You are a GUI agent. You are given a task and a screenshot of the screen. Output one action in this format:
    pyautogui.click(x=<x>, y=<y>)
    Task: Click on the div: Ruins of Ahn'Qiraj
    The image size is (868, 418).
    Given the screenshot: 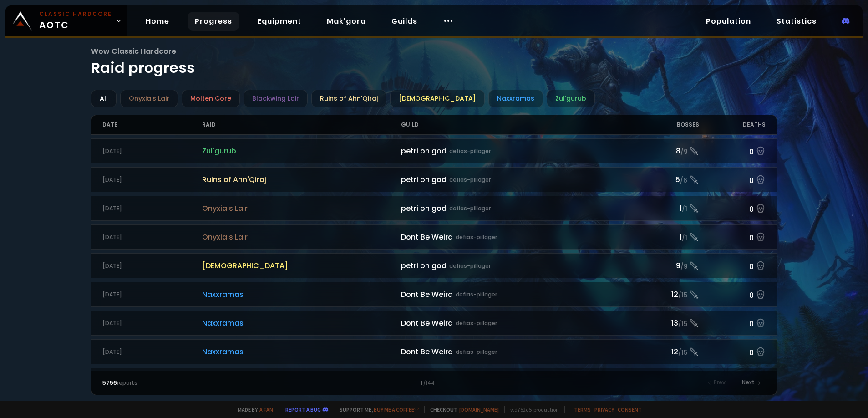 What is the action you would take?
    pyautogui.click(x=349, y=99)
    